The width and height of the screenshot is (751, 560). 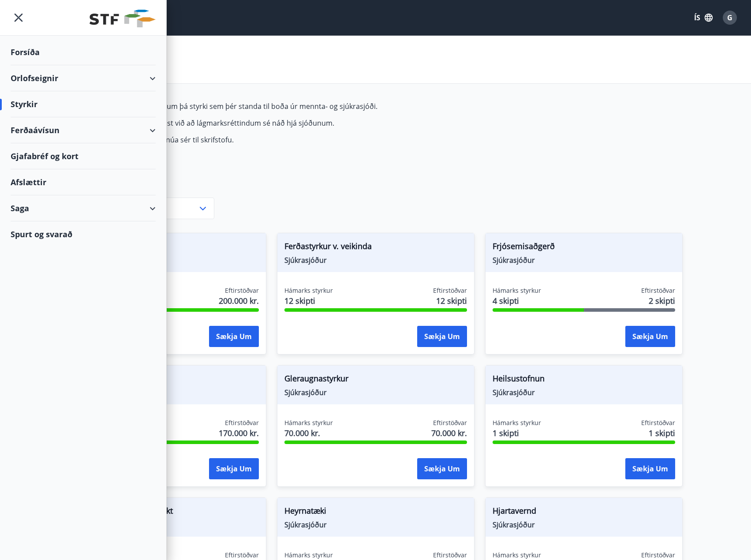 What do you see at coordinates (83, 52) in the screenshot?
I see `div: Forsíða` at bounding box center [83, 52].